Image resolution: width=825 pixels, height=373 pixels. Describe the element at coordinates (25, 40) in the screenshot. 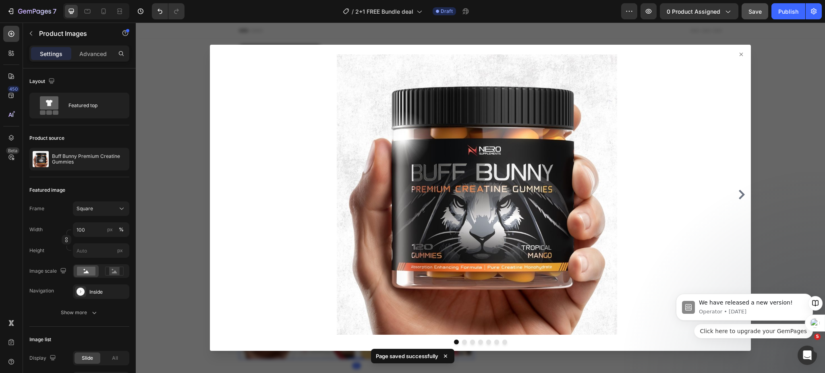

I see `img: Profile image for Operator` at that location.